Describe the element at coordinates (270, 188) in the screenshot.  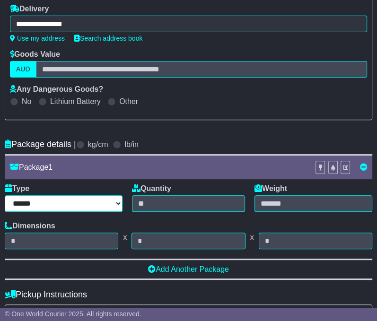
I see `label: Weight` at that location.